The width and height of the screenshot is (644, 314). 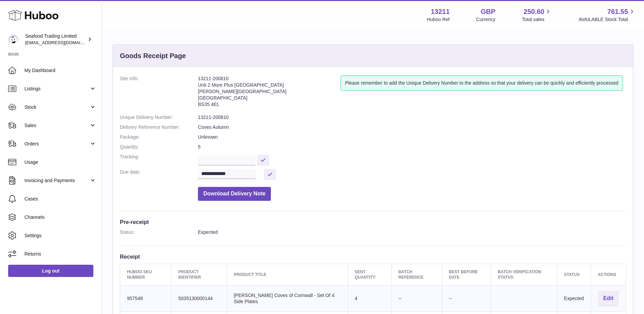 What do you see at coordinates (60, 236) in the screenshot?
I see `span: Settings` at bounding box center [60, 236].